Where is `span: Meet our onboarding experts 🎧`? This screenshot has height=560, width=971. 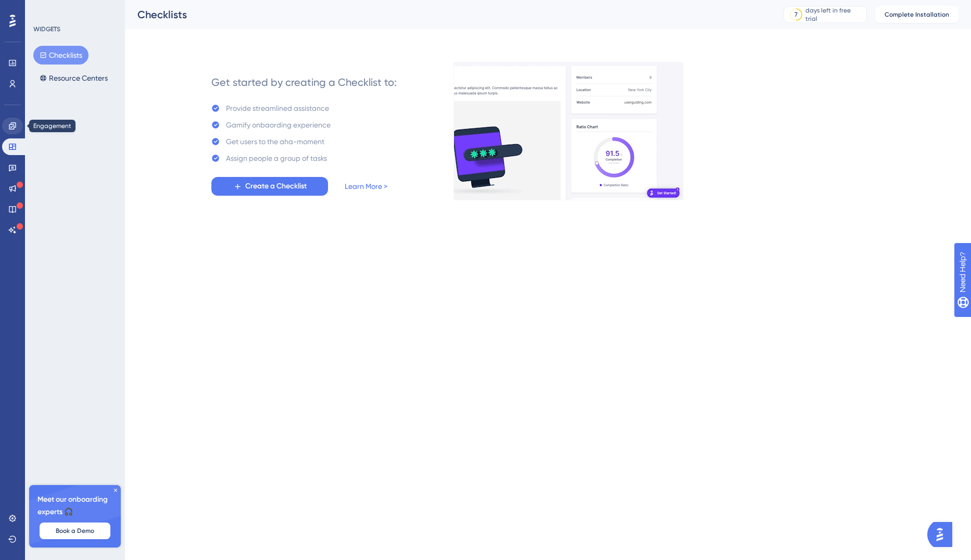
span: Meet our onboarding experts 🎧 is located at coordinates (75, 506).